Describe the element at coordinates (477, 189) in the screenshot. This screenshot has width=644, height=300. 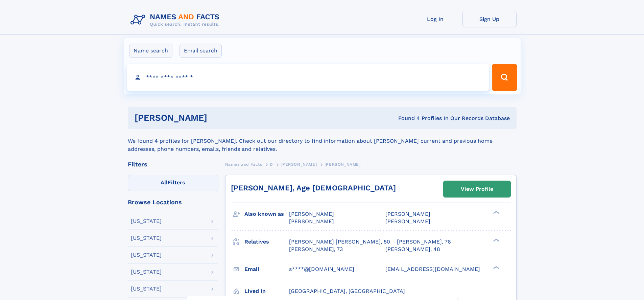
I see `div: View Profile` at that location.